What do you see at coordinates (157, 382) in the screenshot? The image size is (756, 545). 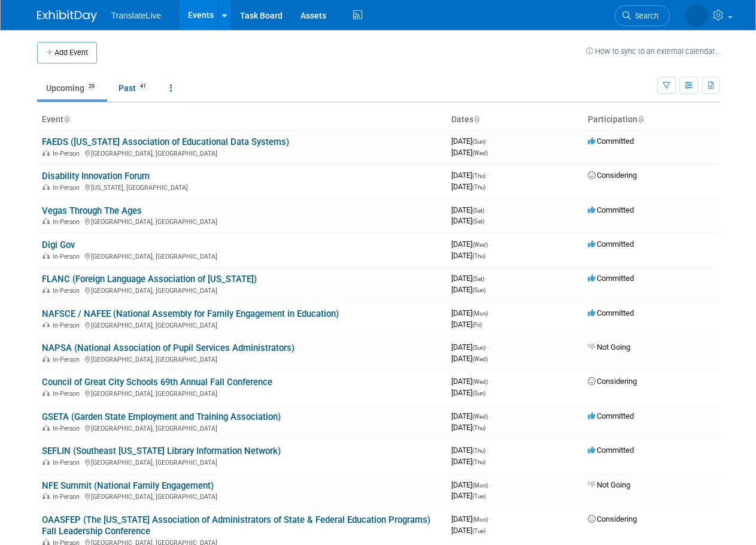 I see `a: Council of Great City Schools 69th Annual Fall Conference` at bounding box center [157, 382].